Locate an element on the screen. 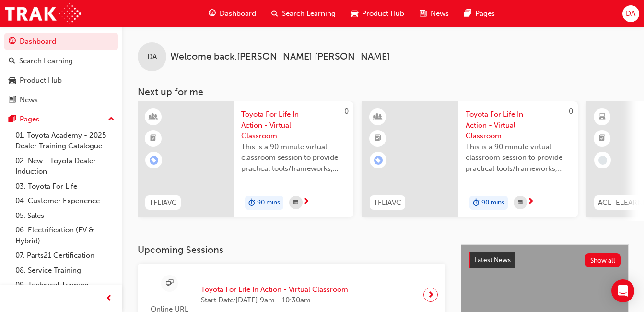 This screenshot has width=644, height=312. a: car-iconProduct Hub is located at coordinates (377, 13).